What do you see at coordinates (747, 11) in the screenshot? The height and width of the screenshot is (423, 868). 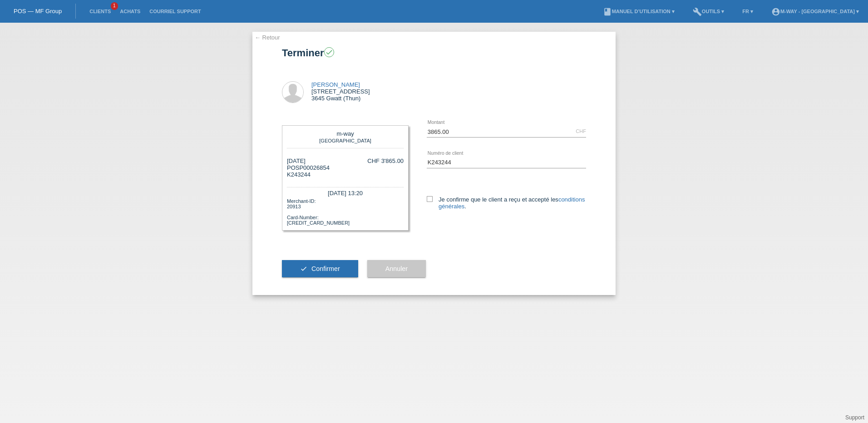 I see `a: FR ▾` at bounding box center [747, 11].